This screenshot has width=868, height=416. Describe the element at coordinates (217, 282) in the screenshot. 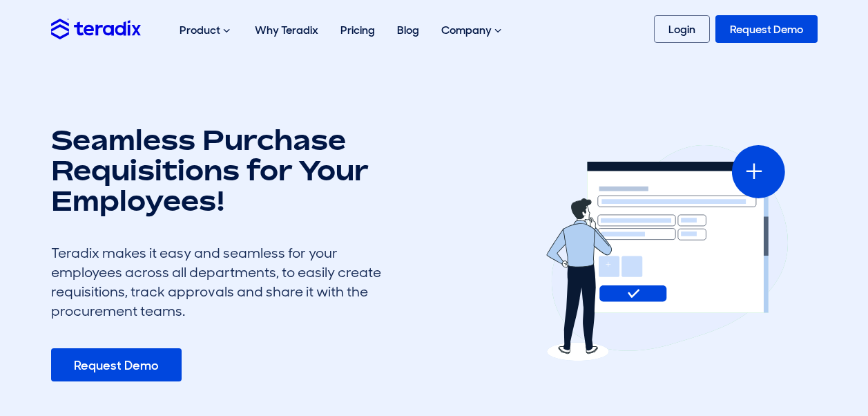

I see `div: Teradix makes it easy and seamless for your employees across all departments, to easily create re...` at that location.